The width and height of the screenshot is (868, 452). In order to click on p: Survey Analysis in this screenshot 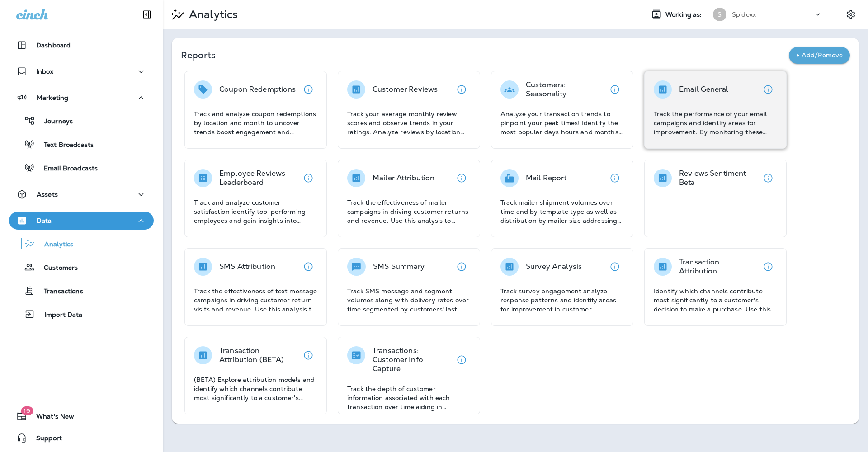, I will do `click(553, 267)`.